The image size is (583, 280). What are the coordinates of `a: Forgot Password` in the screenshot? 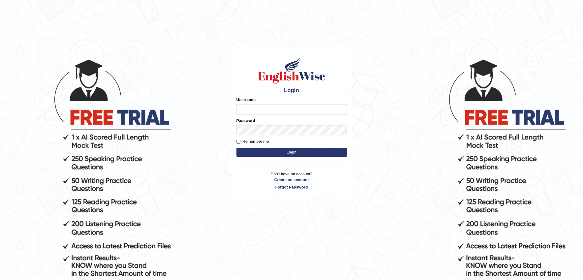 It's located at (292, 187).